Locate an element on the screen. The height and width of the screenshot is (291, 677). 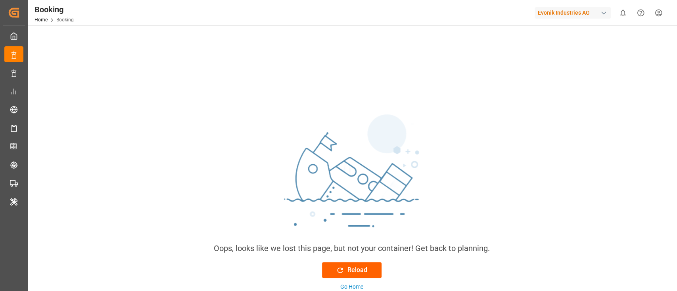
div: Reload is located at coordinates (351, 270).